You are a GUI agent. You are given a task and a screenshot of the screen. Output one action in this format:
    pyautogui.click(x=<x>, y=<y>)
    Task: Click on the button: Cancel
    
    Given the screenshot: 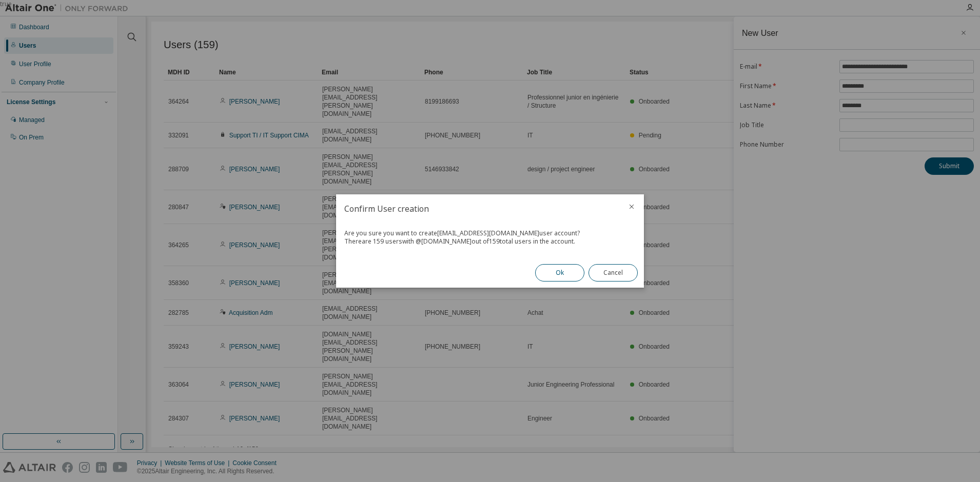 What is the action you would take?
    pyautogui.click(x=613, y=273)
    